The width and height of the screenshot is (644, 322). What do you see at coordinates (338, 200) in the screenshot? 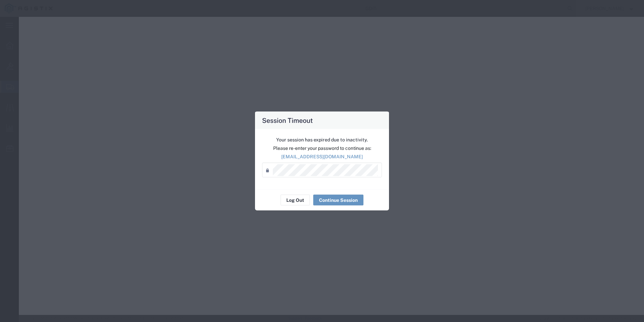
I see `button: Continue Session` at bounding box center [338, 200].